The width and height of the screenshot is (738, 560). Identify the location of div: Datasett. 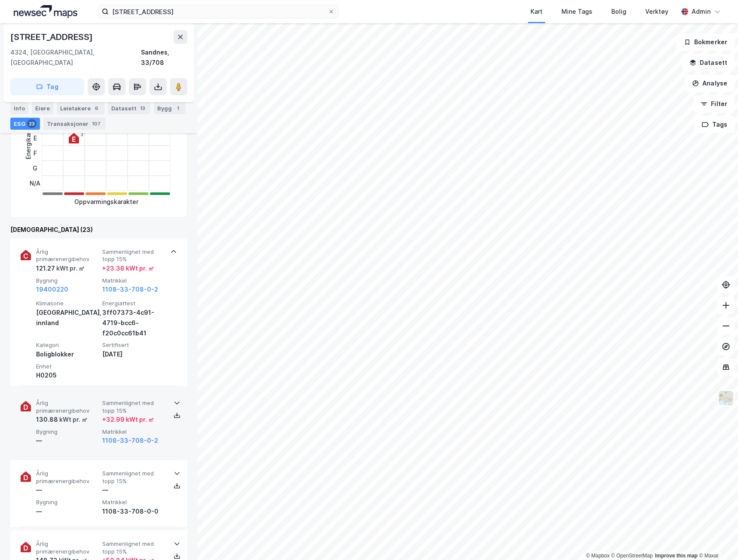
(129, 109).